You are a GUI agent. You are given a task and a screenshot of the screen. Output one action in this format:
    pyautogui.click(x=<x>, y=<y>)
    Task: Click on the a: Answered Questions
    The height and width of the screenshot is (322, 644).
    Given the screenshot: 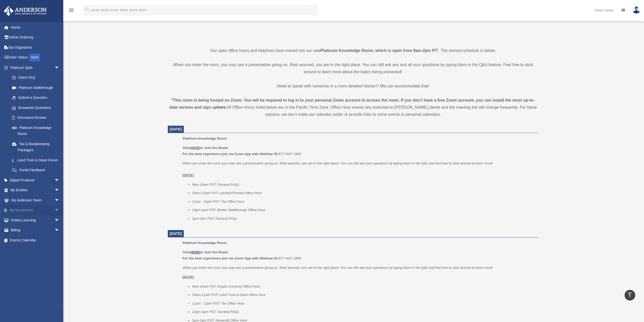 What is the action you would take?
    pyautogui.click(x=37, y=108)
    